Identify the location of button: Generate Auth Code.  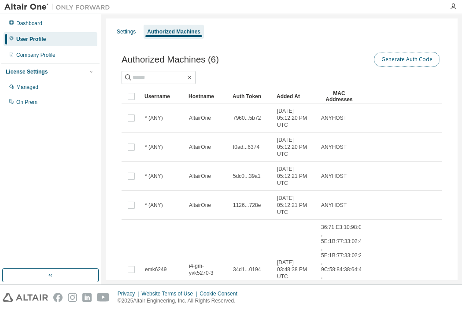
(407, 59).